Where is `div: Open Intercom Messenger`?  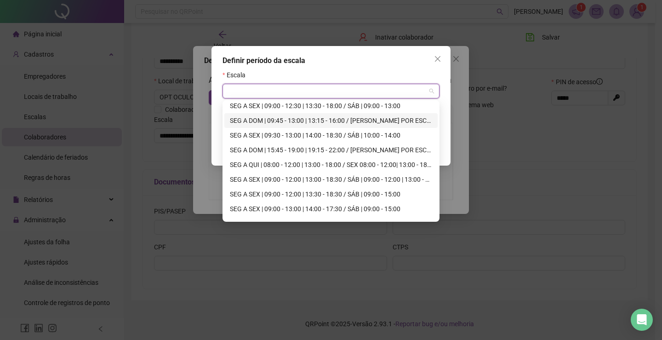 div: Open Intercom Messenger is located at coordinates (641, 319).